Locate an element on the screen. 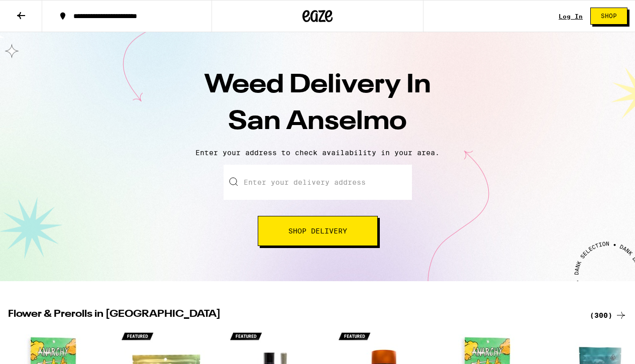  span: Shop Delivery is located at coordinates (318, 231).